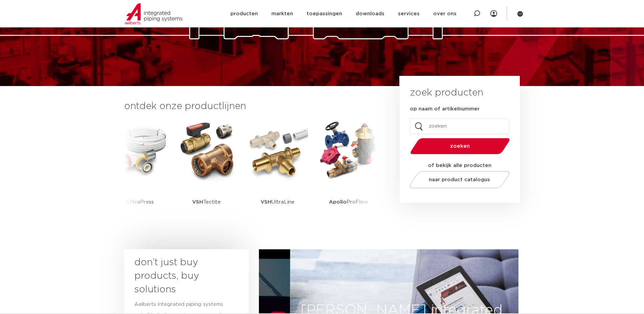 This screenshot has width=644, height=314. I want to click on input: zoeken, so click(459, 126).